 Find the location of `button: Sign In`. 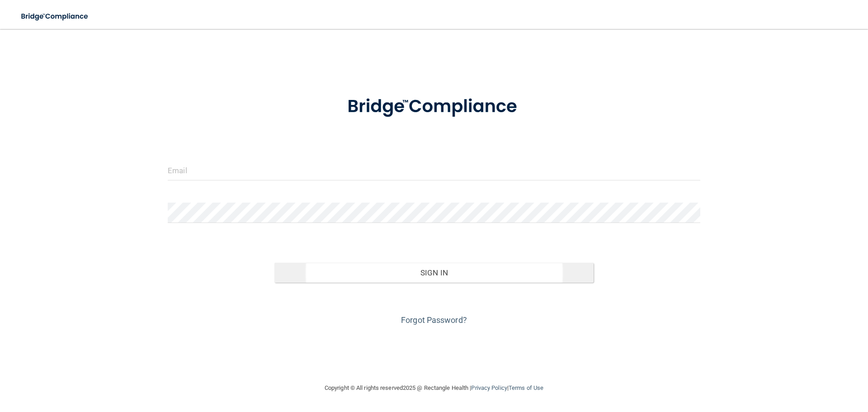

button: Sign In is located at coordinates (434, 272).